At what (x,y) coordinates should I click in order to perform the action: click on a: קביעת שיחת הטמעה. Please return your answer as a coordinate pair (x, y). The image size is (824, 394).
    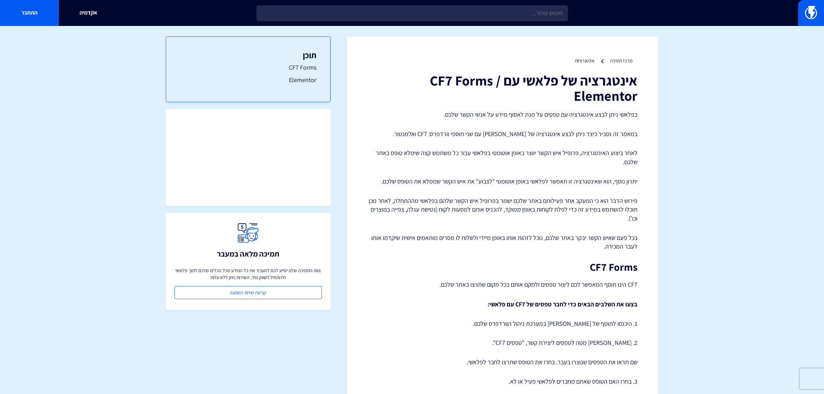
    Looking at the image, I should click on (248, 292).